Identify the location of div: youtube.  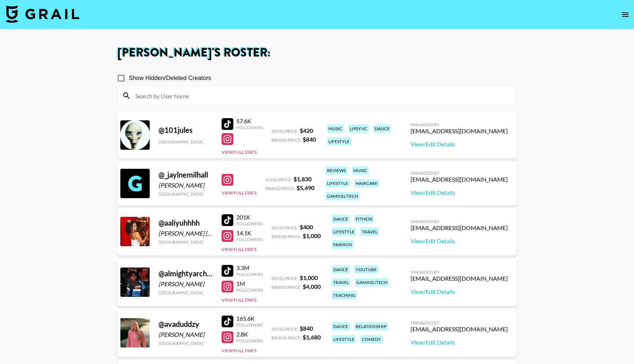
(366, 269).